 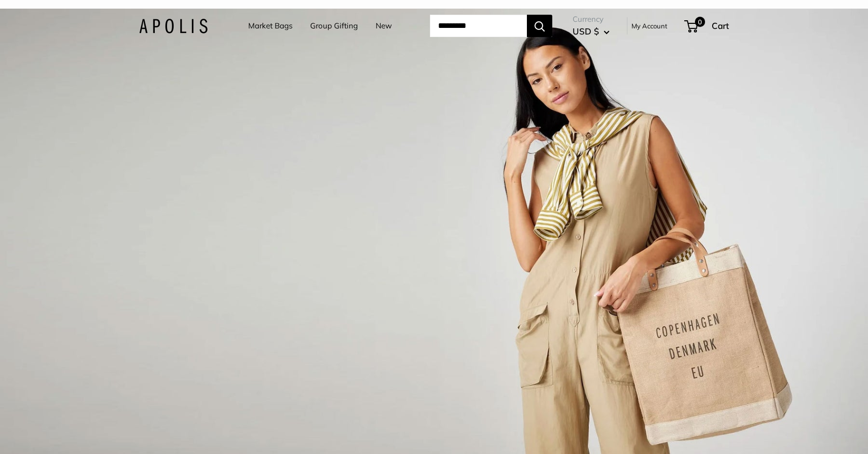 What do you see at coordinates (720, 25) in the screenshot?
I see `span: Cart` at bounding box center [720, 25].